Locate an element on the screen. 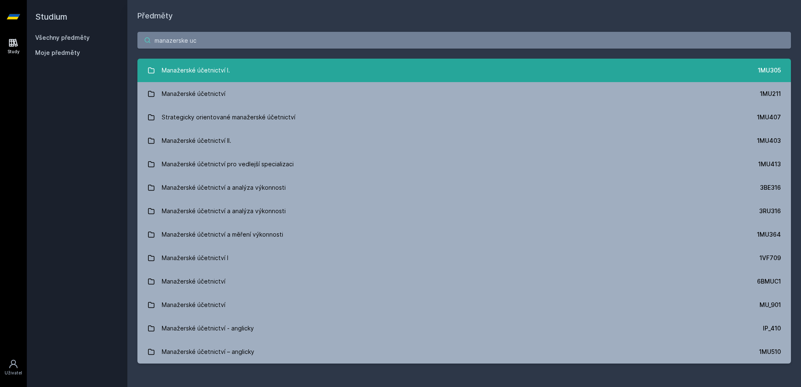  div: Uživatel is located at coordinates (13, 373).